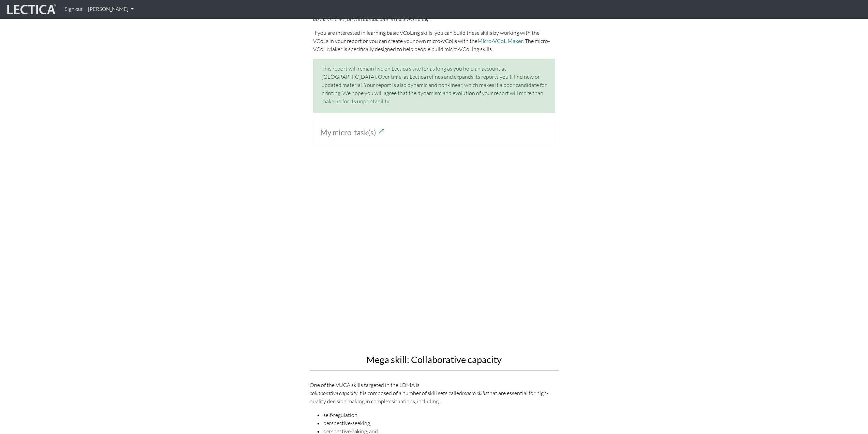 This screenshot has height=434, width=868. What do you see at coordinates (434, 41) in the screenshot?
I see `p: If you are interested in learning basic VCoLing skills, you can build these skills by working wit...` at bounding box center [434, 41].